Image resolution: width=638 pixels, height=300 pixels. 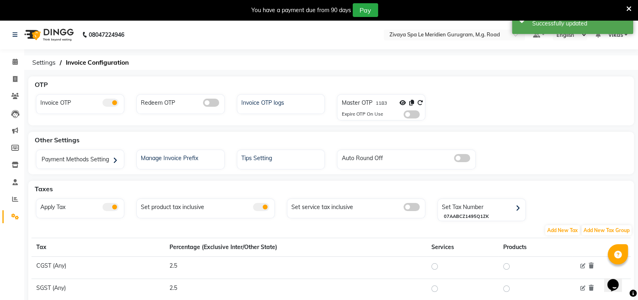 I want to click on div: Successfully updated, so click(x=580, y=23).